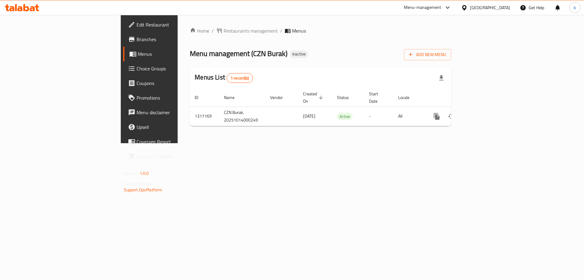  Describe the element at coordinates (144, 173) in the screenshot. I see `span: 1.0.0` at that location.